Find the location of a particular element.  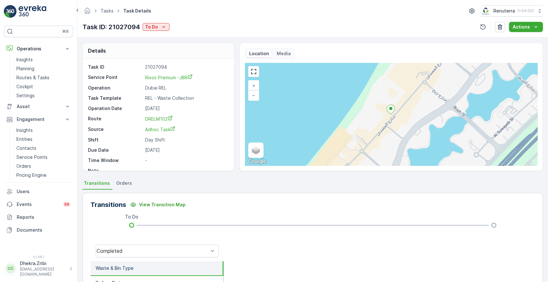

a: Open this area in Google Maps (opens a new window) is located at coordinates (257, 162).